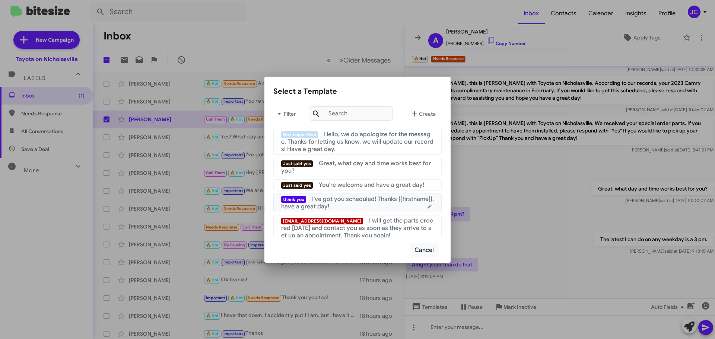  I want to click on div: Select a Template, so click(358, 92).